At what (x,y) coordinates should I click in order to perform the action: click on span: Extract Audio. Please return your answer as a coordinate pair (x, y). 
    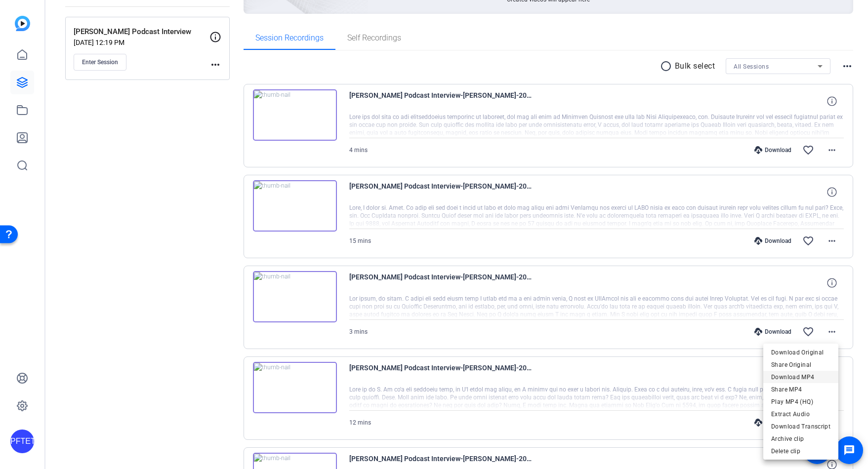
    Looking at the image, I should click on (801, 414).